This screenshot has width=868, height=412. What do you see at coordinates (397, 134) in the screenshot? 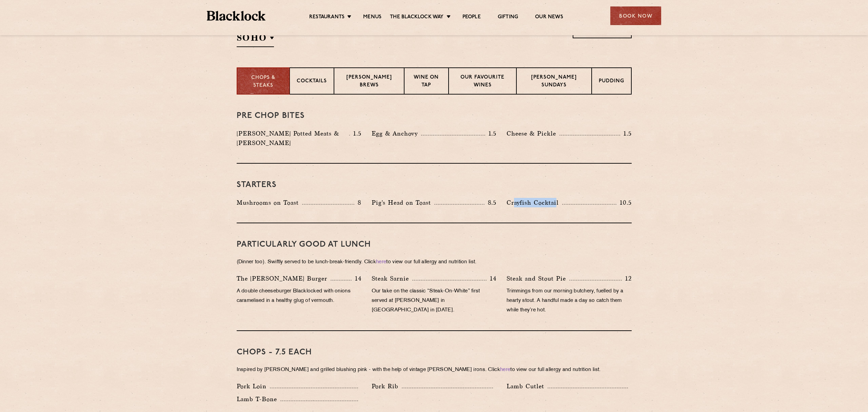
I see `p: Egg & Anchovy` at bounding box center [397, 134].